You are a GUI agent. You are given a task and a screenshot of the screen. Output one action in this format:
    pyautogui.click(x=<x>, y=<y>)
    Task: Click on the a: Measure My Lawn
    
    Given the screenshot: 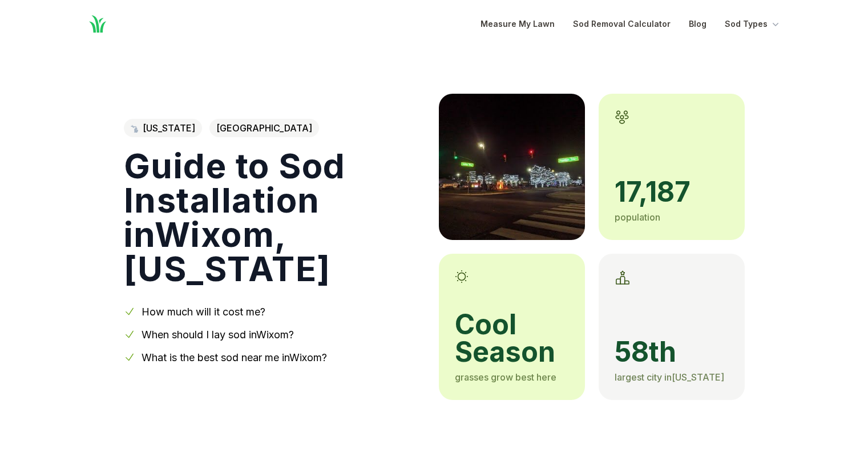 What is the action you would take?
    pyautogui.click(x=518, y=24)
    